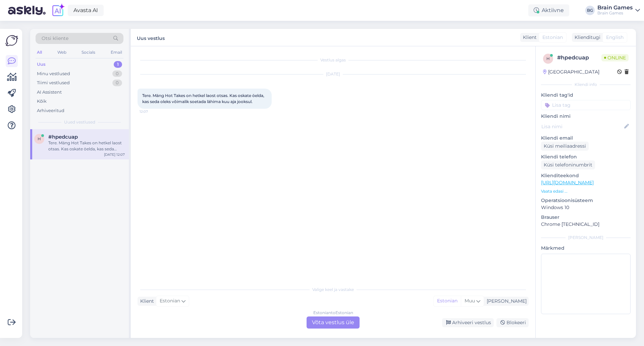 This screenshot has height=346, width=644. What do you see at coordinates (586, 95) in the screenshot?
I see `p: Kliendi tag'id` at bounding box center [586, 95].